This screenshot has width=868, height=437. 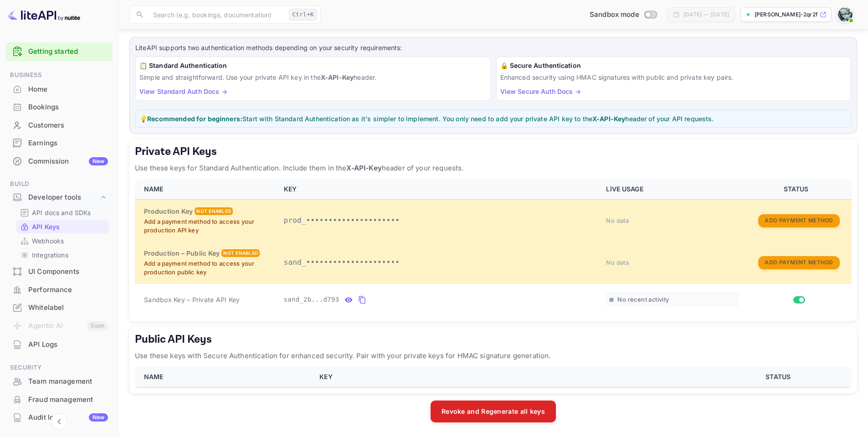 What do you see at coordinates (192, 299) in the screenshot?
I see `span: Sandbox Key – Private API Key` at bounding box center [192, 299].